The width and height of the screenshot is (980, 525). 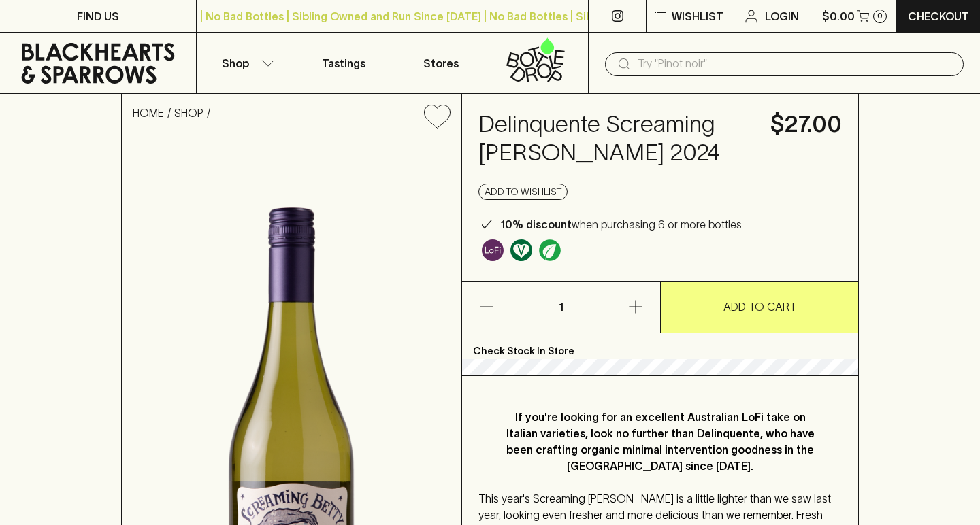 What do you see at coordinates (759, 306) in the screenshot?
I see `button: ADD TO CART` at bounding box center [759, 306].